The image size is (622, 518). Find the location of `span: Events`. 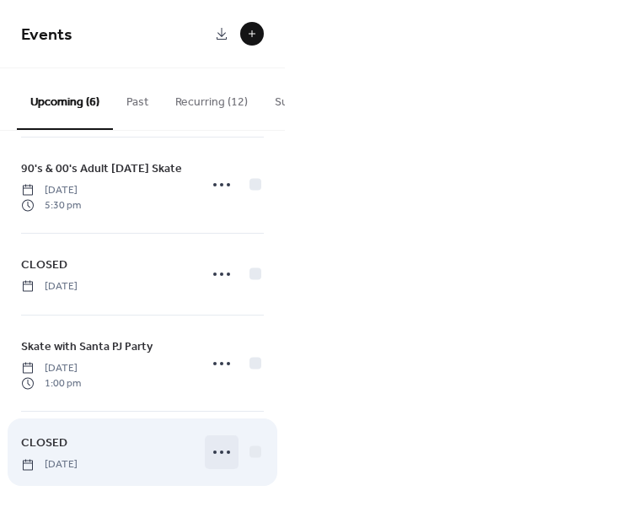

span: Events is located at coordinates (46, 35).